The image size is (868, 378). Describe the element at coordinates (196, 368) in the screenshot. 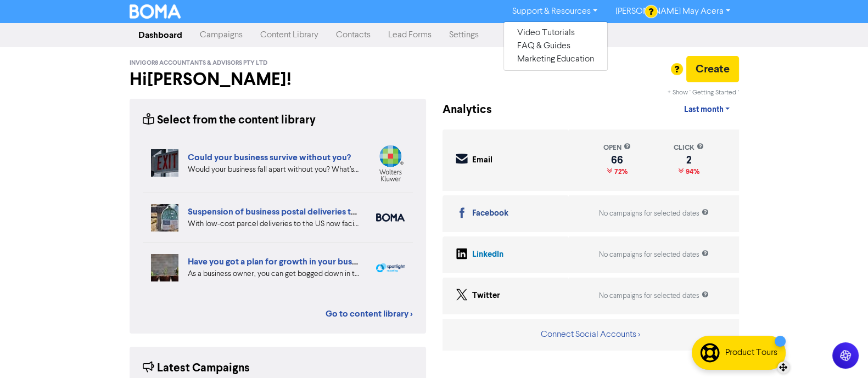

I see `div: Latest Campaigns` at that location.